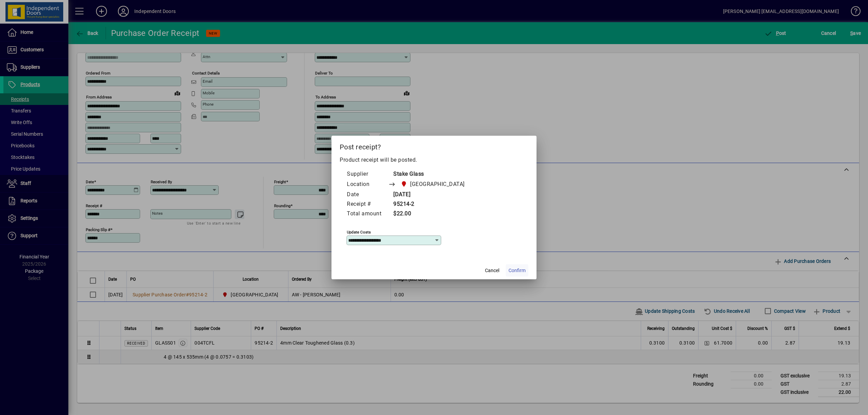 Image resolution: width=868 pixels, height=415 pixels. I want to click on span: Cancel, so click(492, 271).